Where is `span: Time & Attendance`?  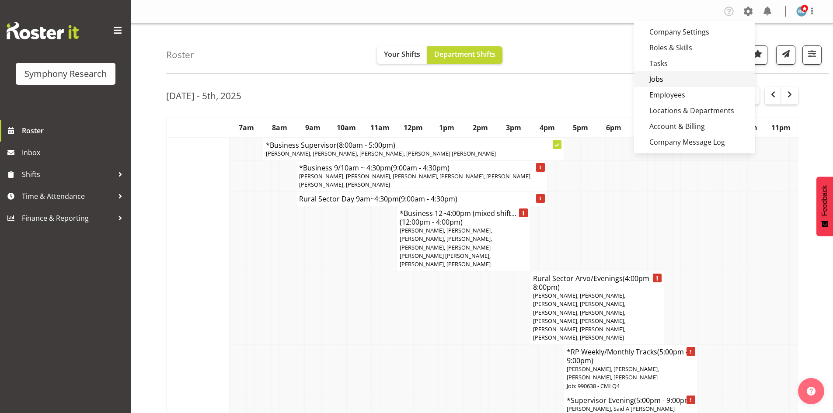
span: Time & Attendance is located at coordinates (68, 196).